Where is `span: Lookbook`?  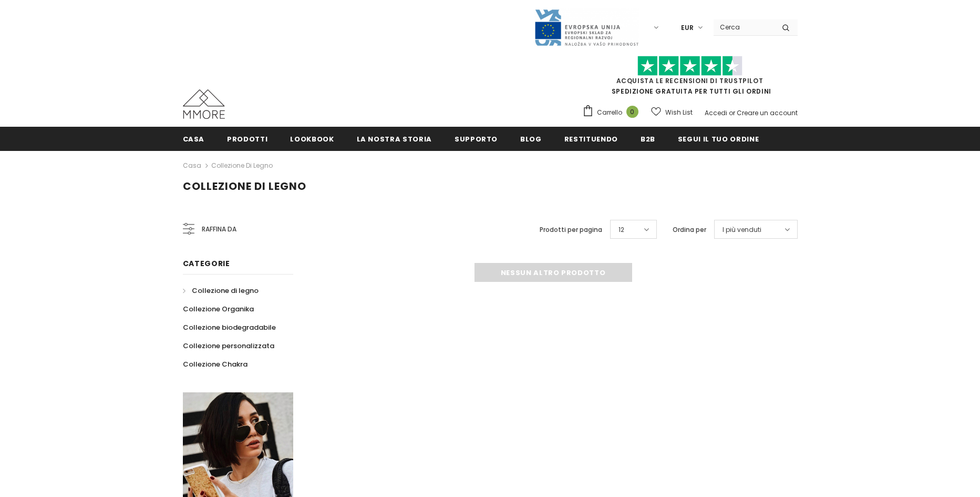 span: Lookbook is located at coordinates (312, 139).